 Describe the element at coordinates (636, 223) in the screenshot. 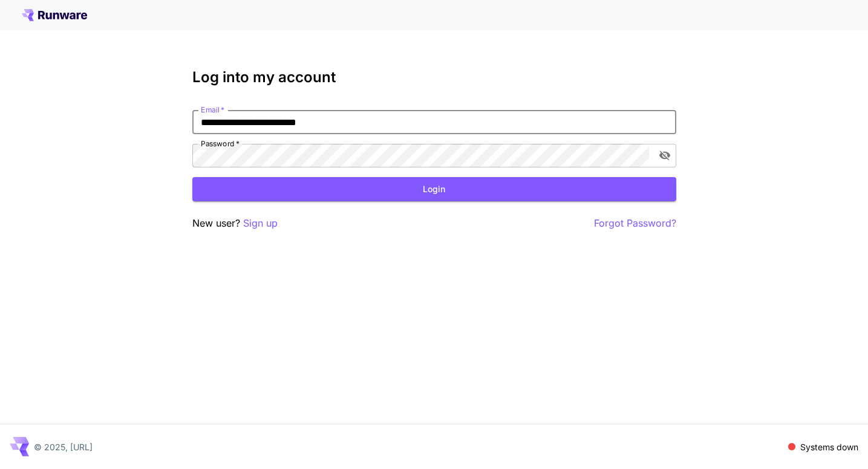

I see `button: Forgot Password?` at that location.